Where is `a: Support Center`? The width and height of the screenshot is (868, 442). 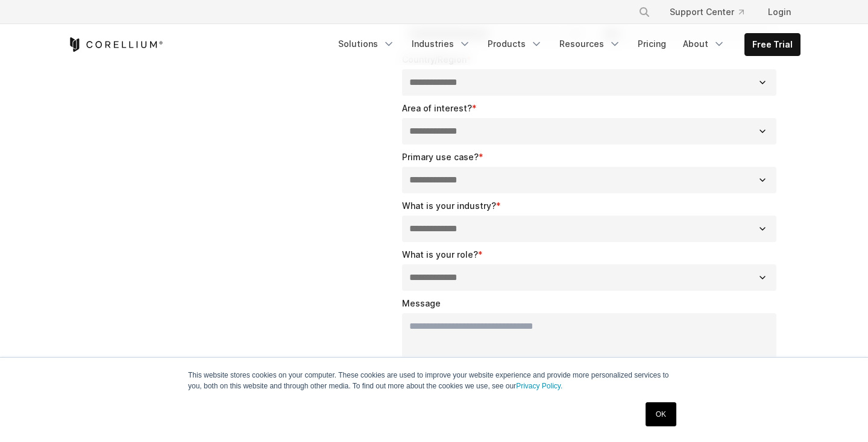
a: Support Center is located at coordinates (706, 12).